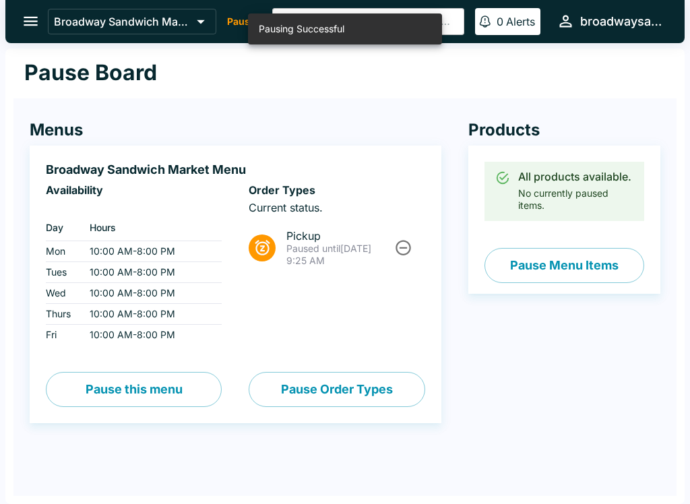 The image size is (690, 504). What do you see at coordinates (336, 190) in the screenshot?
I see `h6: Order Types` at bounding box center [336, 190].